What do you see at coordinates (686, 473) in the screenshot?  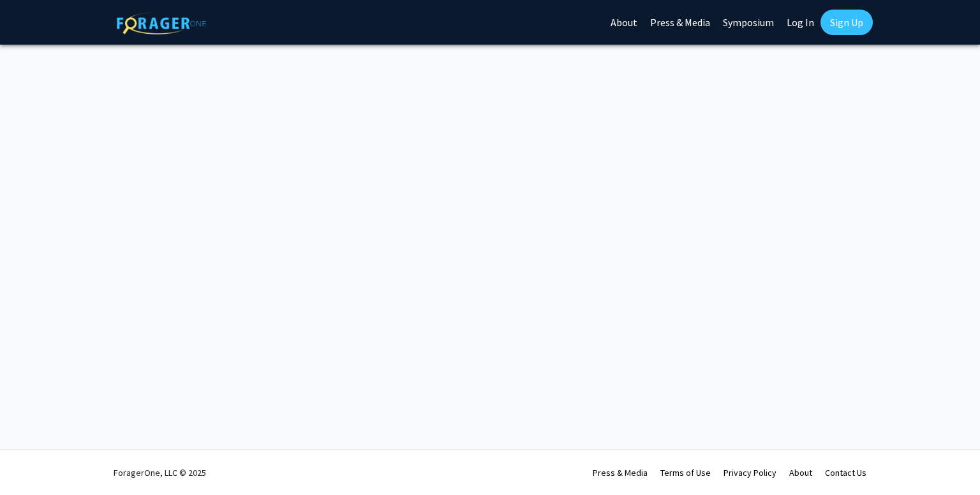 I see `a: Terms of Use` at bounding box center [686, 473].